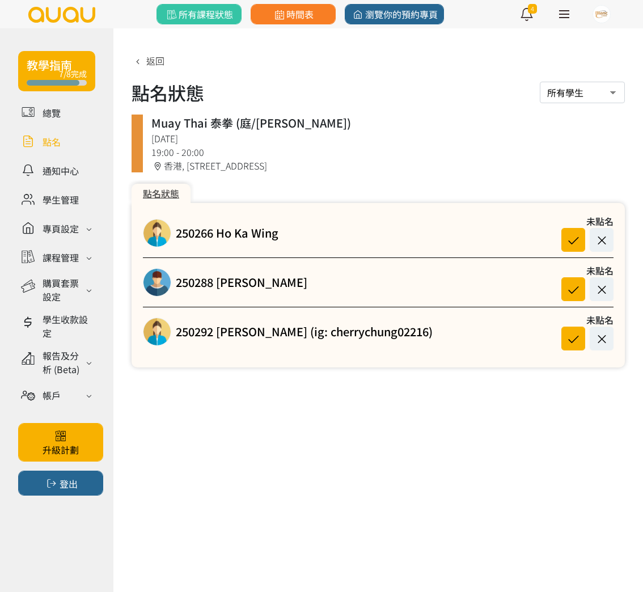 The height and width of the screenshot is (592, 643). Describe the element at coordinates (199, 14) in the screenshot. I see `a: 所有課程狀態` at that location.